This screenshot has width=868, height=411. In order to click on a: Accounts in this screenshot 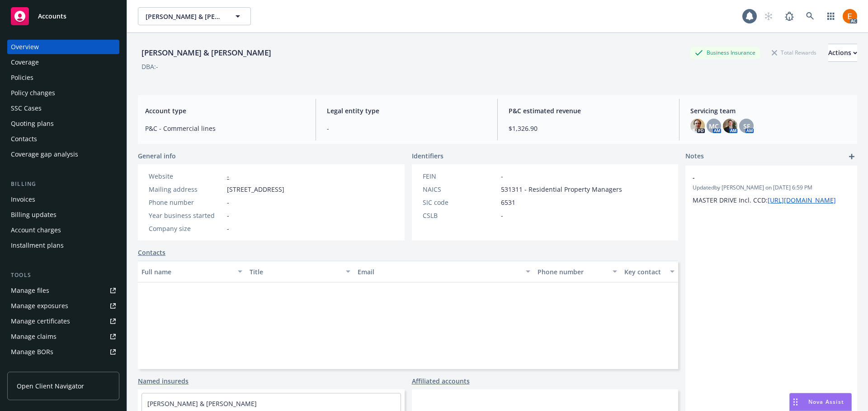, I will do `click(64, 16)`.